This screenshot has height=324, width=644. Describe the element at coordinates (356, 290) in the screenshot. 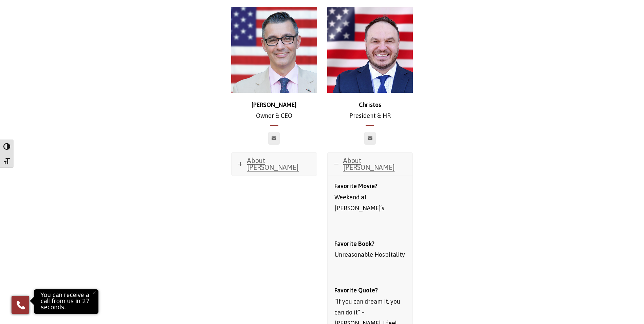

I see `strong: Favorite Quote?` at that location.